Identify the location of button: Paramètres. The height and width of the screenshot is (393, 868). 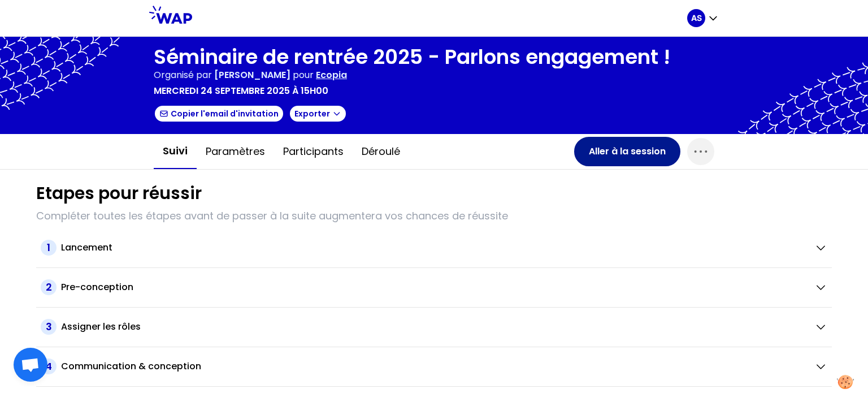
(235, 151).